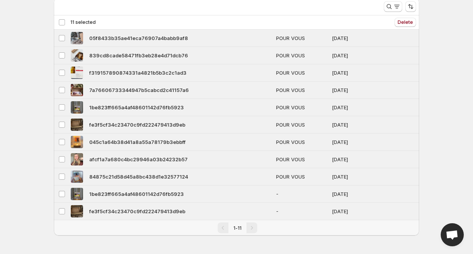 The height and width of the screenshot is (254, 473). I want to click on img: 839cd8cade58471fb3eb28e4d71dcb76, so click(77, 55).